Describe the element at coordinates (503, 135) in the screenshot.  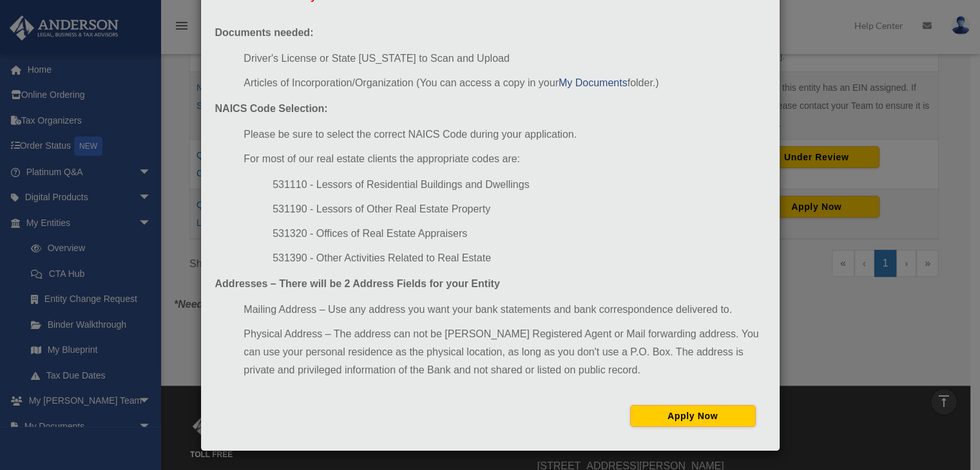
I see `li: Please be sure to select the correct NAICS Code during your application.` at that location.